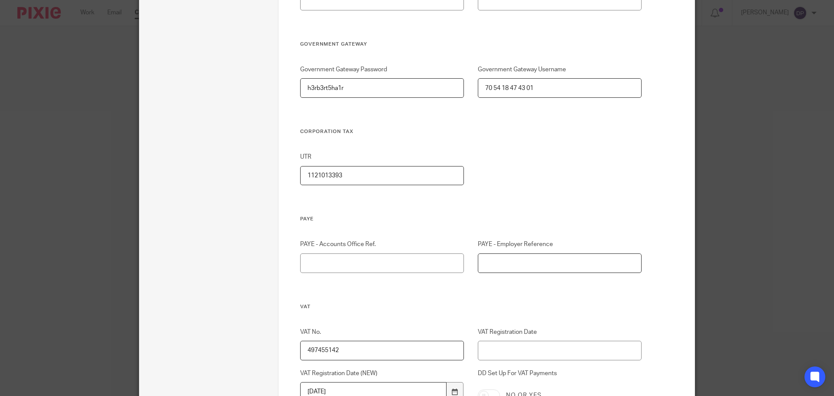 The width and height of the screenshot is (834, 396). What do you see at coordinates (382, 157) in the screenshot?
I see `label: UTR` at bounding box center [382, 157].